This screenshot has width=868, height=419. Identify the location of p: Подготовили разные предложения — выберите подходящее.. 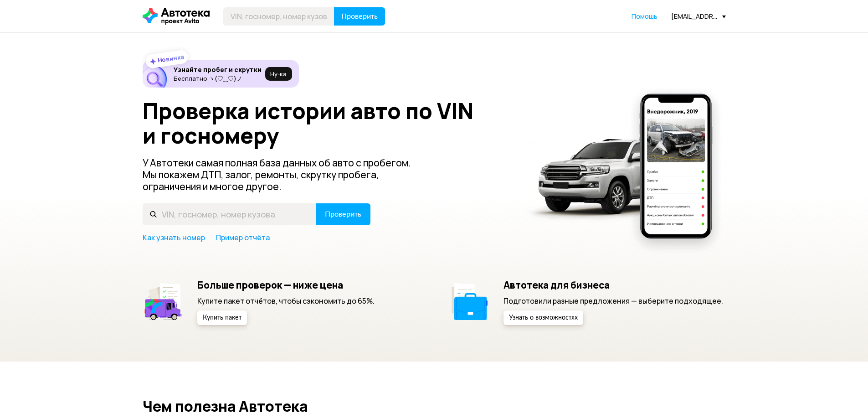
(613, 301).